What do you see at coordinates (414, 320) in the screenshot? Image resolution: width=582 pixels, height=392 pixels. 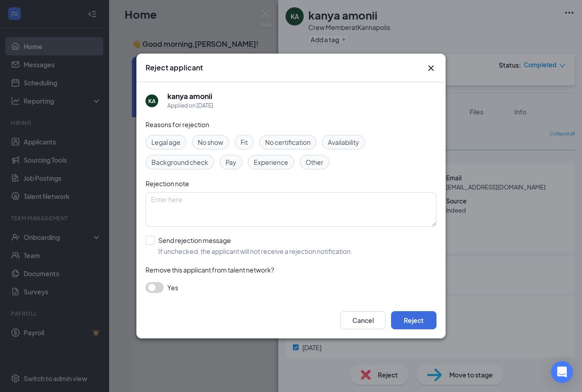 I see `button: Reject` at bounding box center [414, 320].